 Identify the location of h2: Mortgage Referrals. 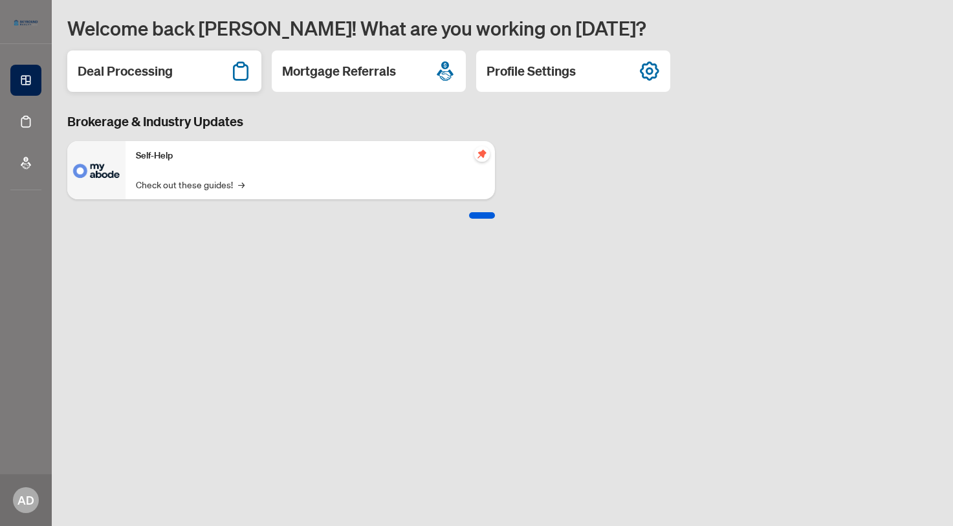
(339, 71).